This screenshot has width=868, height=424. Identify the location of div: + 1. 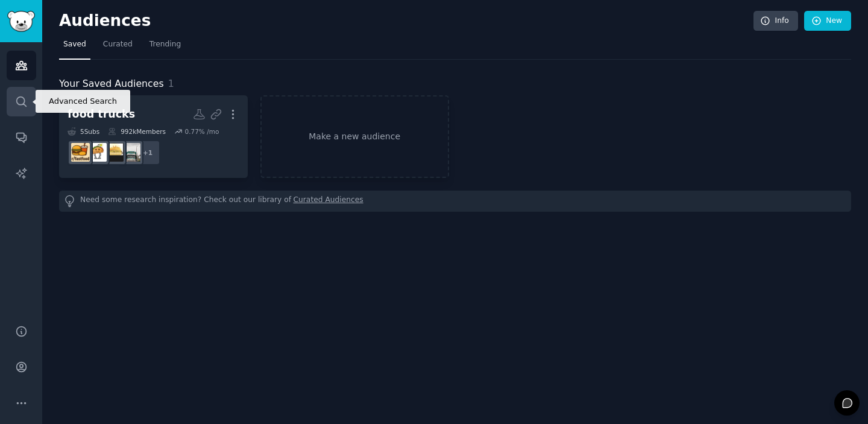
(148, 152).